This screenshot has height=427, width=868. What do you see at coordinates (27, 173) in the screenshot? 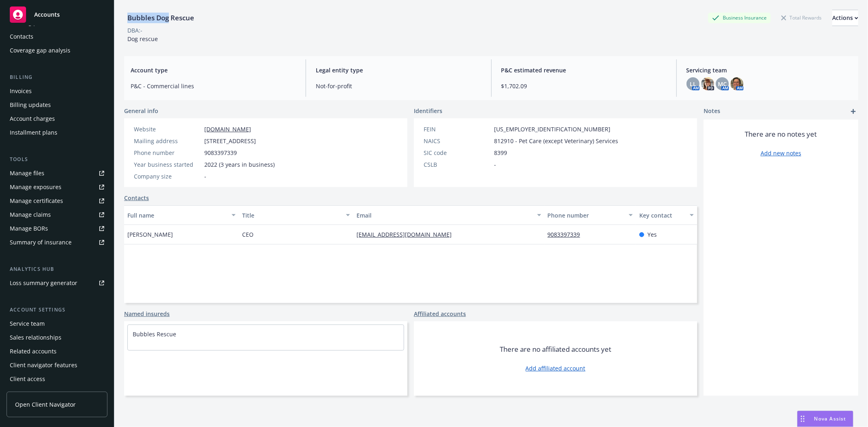
I see `div: Manage files` at bounding box center [27, 173].